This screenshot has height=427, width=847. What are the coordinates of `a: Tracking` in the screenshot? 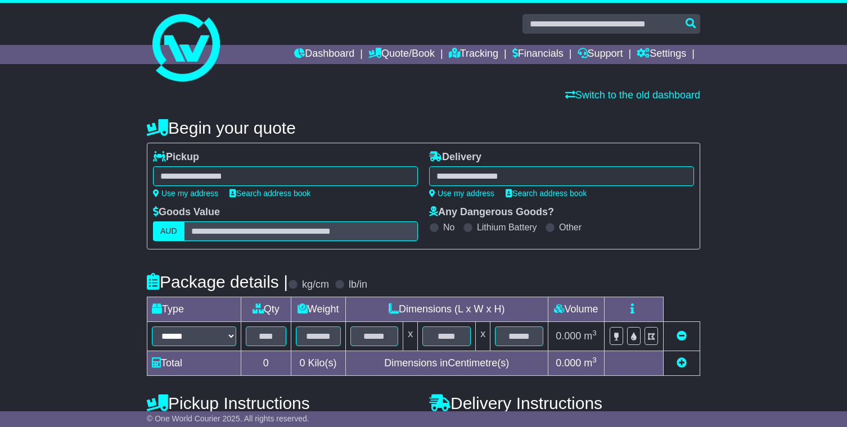 It's located at (474, 55).